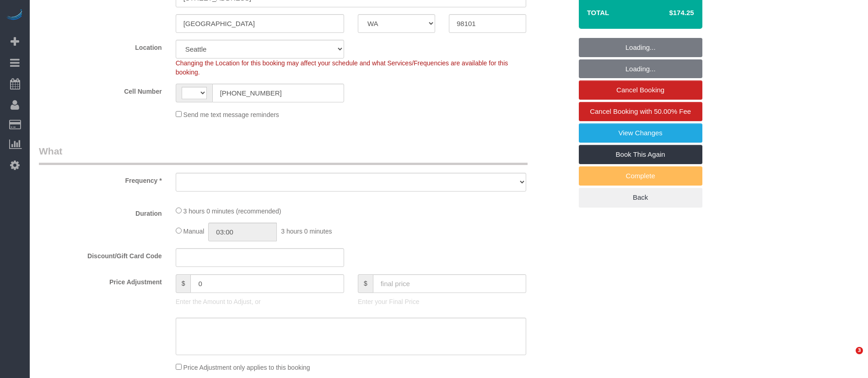 The image size is (868, 378). What do you see at coordinates (100, 179) in the screenshot?
I see `label: Frequency *` at bounding box center [100, 179].